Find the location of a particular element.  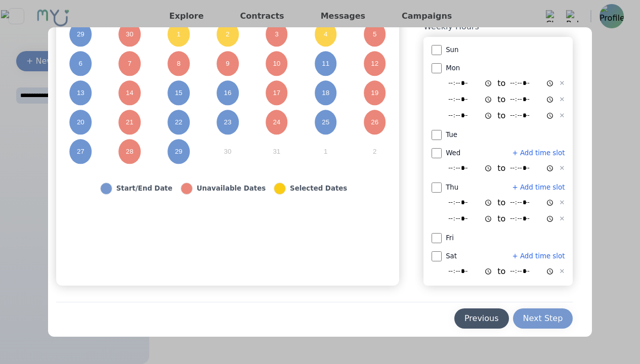

button: November 2, 2025 is located at coordinates (374, 152).